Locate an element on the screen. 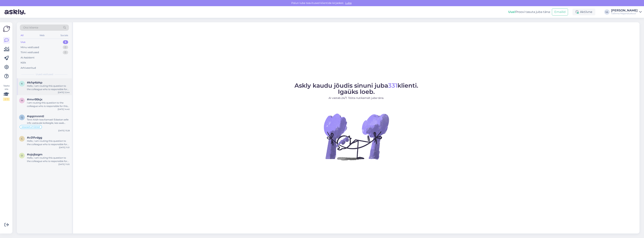 This screenshot has height=238, width=644. span: c is located at coordinates (22, 138).